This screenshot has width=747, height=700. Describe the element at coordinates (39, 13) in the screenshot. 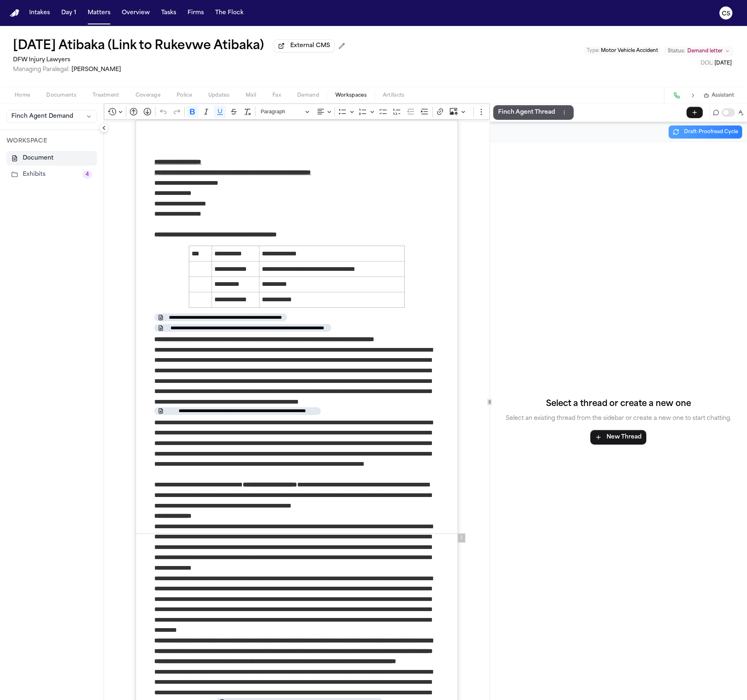

I see `a: Intakes` at that location.